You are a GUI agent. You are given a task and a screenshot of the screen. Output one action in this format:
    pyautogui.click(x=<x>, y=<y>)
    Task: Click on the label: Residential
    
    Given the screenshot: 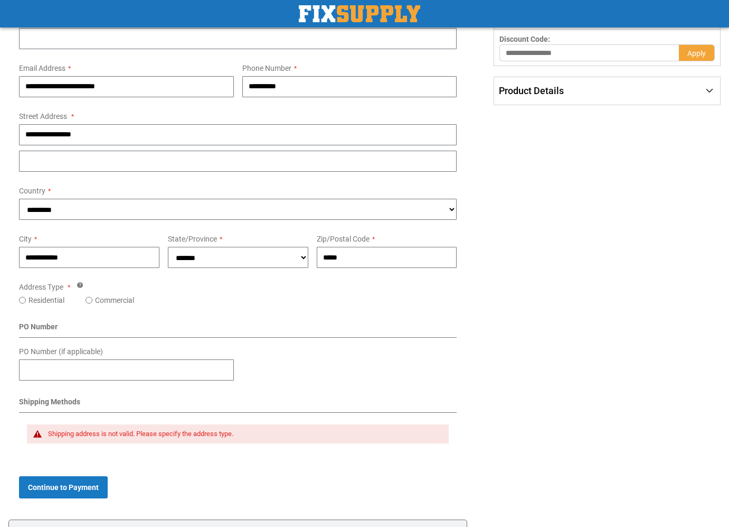 What is the action you would take?
    pyautogui.click(x=46, y=300)
    